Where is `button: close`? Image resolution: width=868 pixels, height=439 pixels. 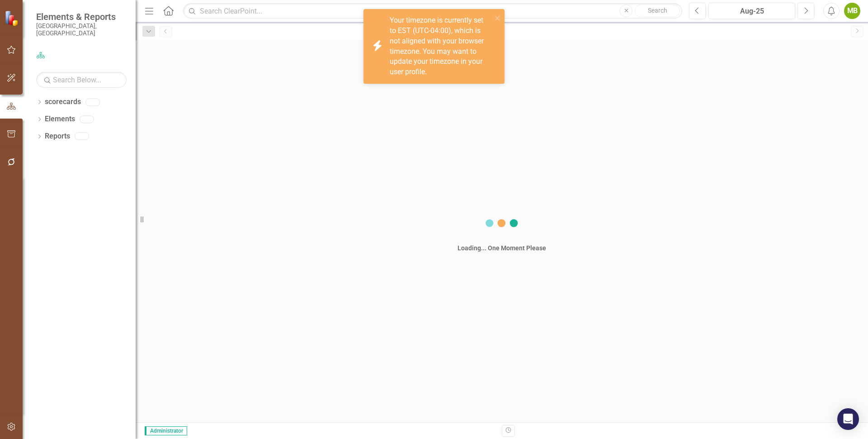 button: close is located at coordinates (497, 18).